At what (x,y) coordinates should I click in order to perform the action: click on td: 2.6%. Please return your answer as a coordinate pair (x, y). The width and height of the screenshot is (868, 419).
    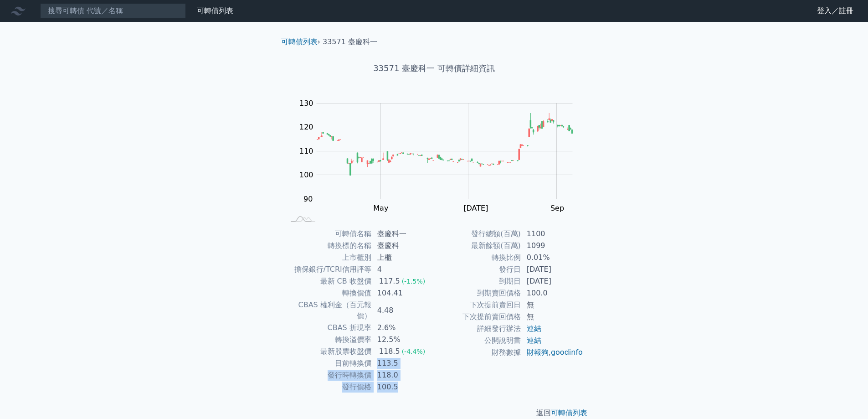
    Looking at the image, I should click on (403, 327).